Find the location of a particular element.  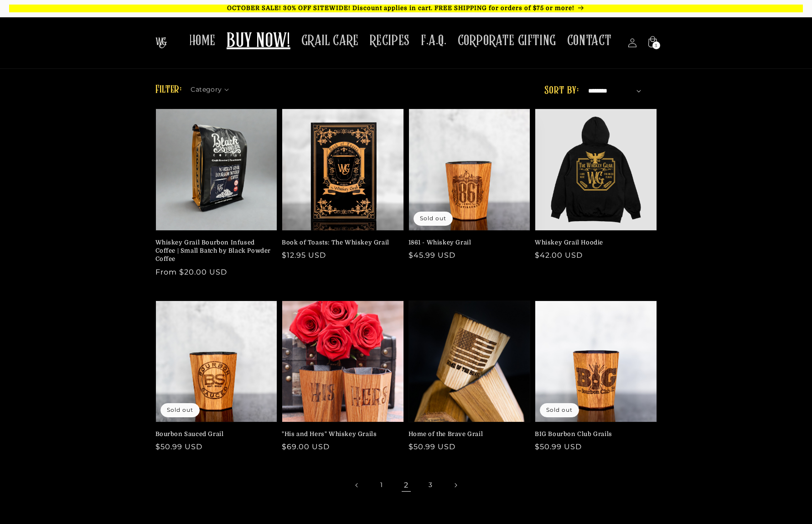

nav: Pagination is located at coordinates (406, 485).